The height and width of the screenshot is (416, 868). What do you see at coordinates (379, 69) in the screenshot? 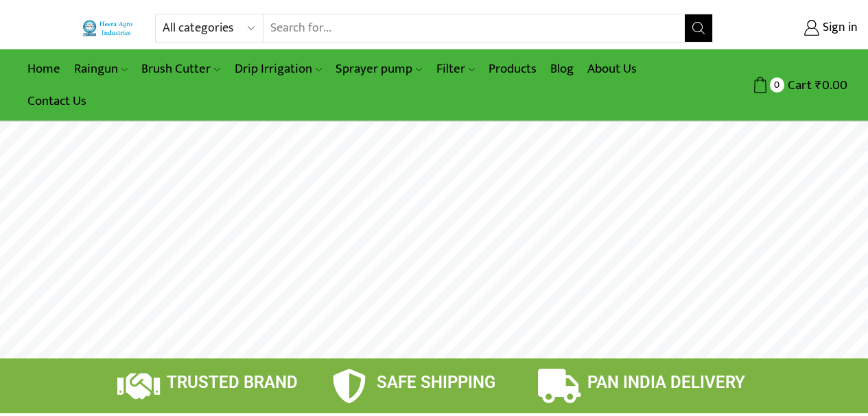
I see `a: Sprayer pump` at bounding box center [379, 69].